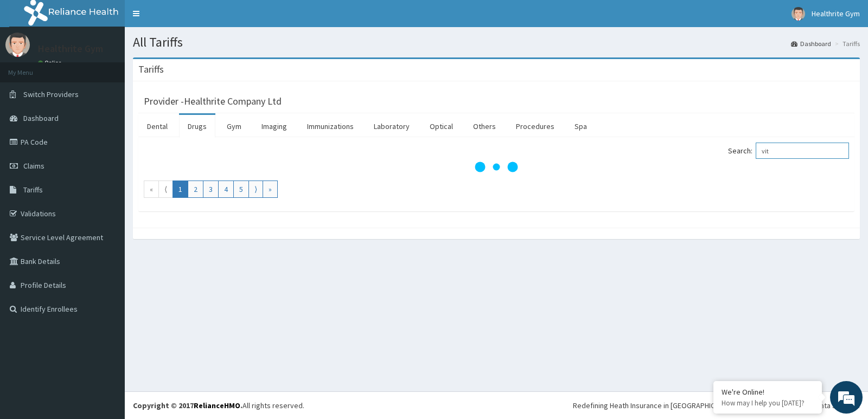 The height and width of the screenshot is (419, 868). I want to click on input: Search:, so click(802, 151).